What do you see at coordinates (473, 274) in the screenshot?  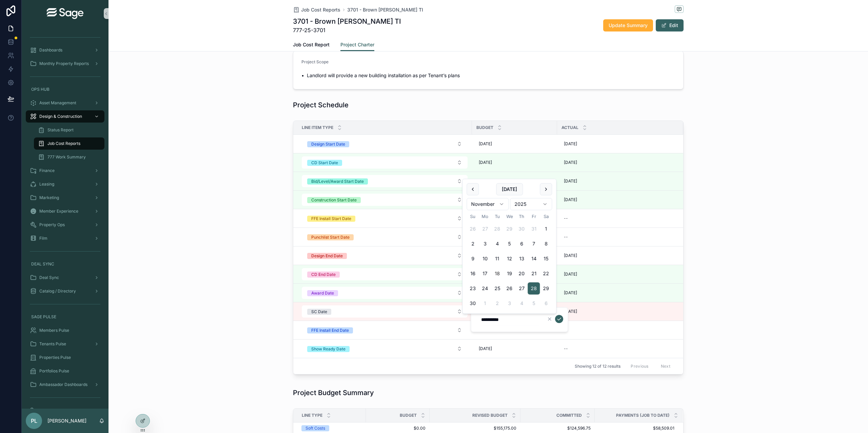 I see `button: Sunday, November 16th, 2025` at bounding box center [473, 274].